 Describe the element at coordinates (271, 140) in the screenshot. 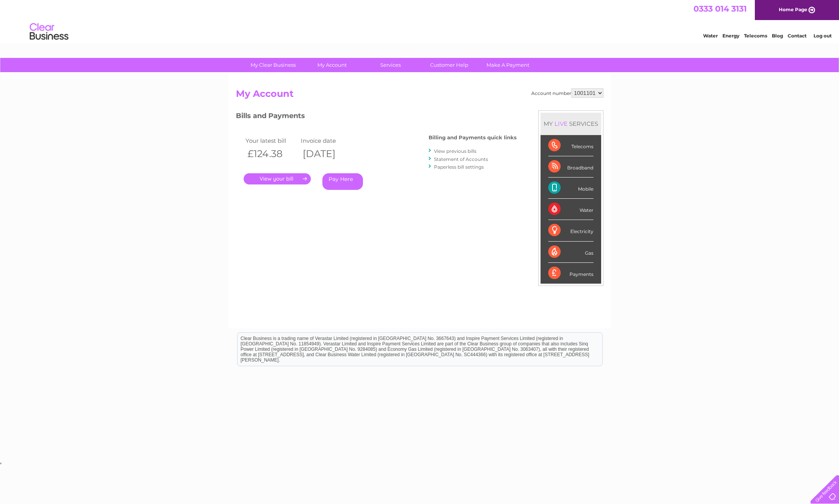

I see `td: Your latest bill` at that location.